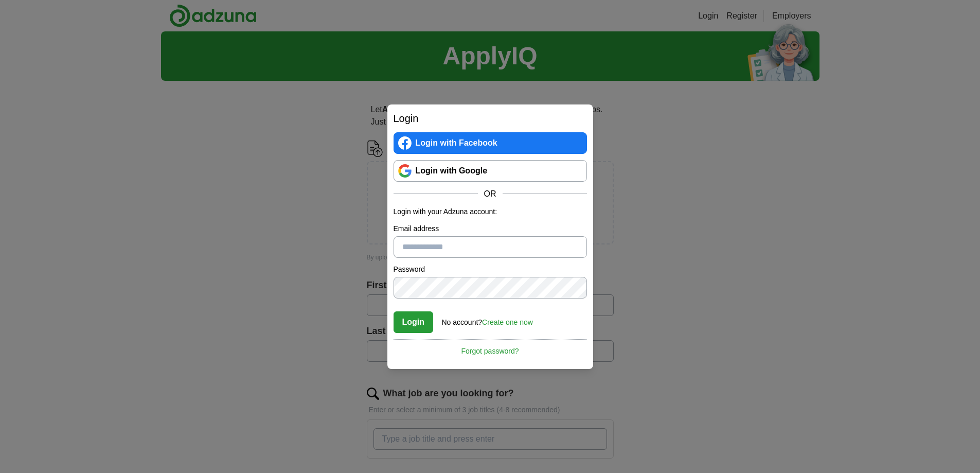  What do you see at coordinates (487, 319) in the screenshot?
I see `div: No account?` at bounding box center [487, 319].